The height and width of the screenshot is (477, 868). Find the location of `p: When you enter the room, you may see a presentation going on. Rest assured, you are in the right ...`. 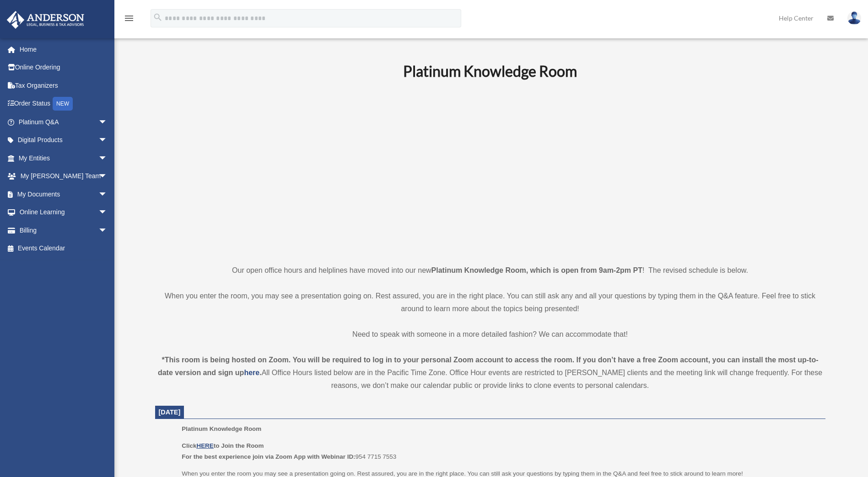

p: When you enter the room, you may see a presentation going on. Rest assured, you are in the right ... is located at coordinates (490, 302).